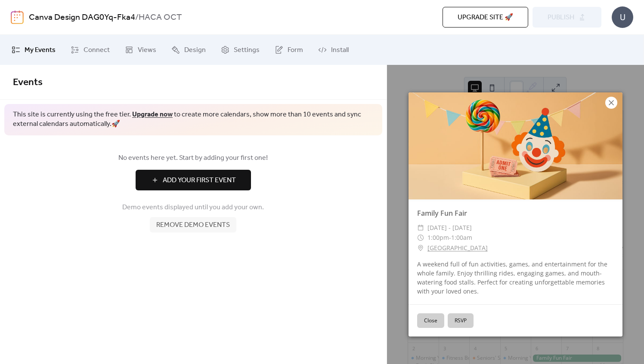  What do you see at coordinates (515, 278) in the screenshot?
I see `div: A weekend full of fun activities, games, and entertainment for the whole family. Enjoy thrilling ...` at bounding box center [515, 278].